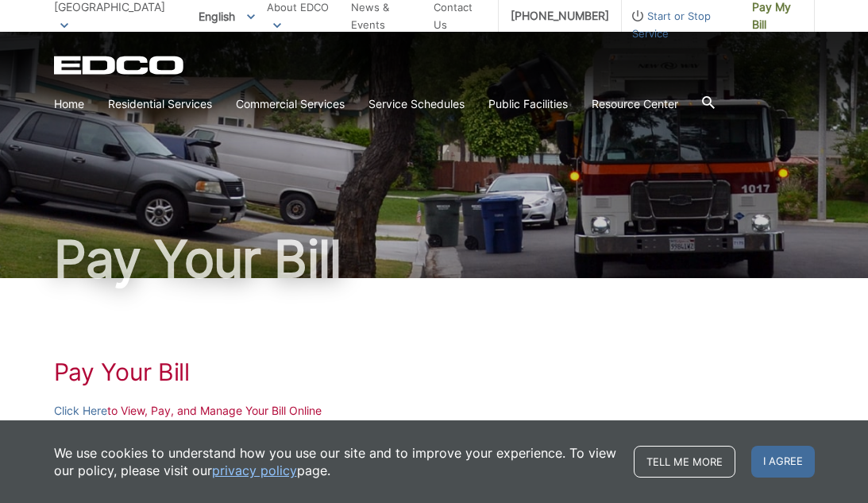  I want to click on a: Resource Center, so click(635, 104).